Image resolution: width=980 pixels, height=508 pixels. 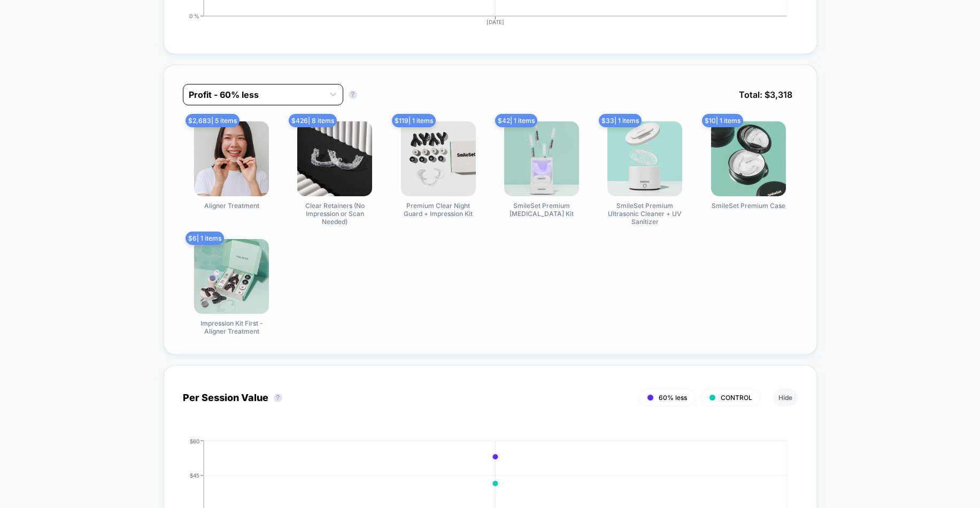 I want to click on span: $ 426 | 8 items, so click(x=313, y=120).